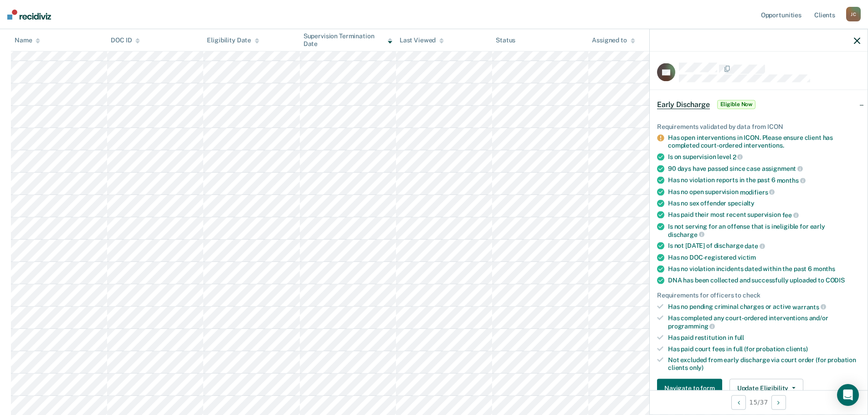 The image size is (868, 415). I want to click on div: Has no violation incidents dated within the past 6, so click(764, 268).